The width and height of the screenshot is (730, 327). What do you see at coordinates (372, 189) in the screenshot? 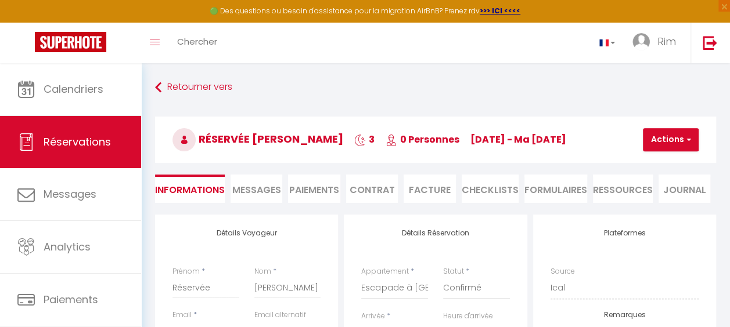
I see `li: Contrat` at bounding box center [372, 189].